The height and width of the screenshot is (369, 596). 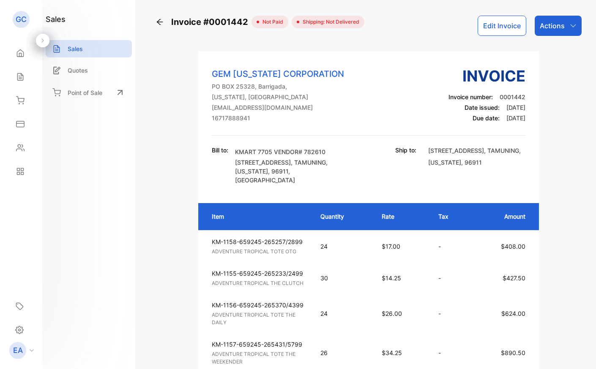 I want to click on p: EA, so click(x=18, y=351).